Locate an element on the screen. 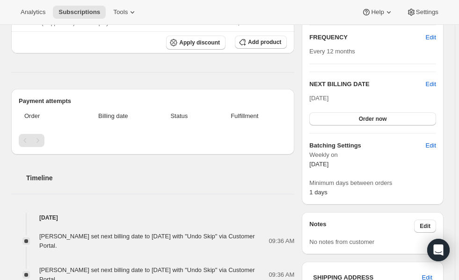 The width and height of the screenshot is (459, 280). button: Tools is located at coordinates (125, 12).